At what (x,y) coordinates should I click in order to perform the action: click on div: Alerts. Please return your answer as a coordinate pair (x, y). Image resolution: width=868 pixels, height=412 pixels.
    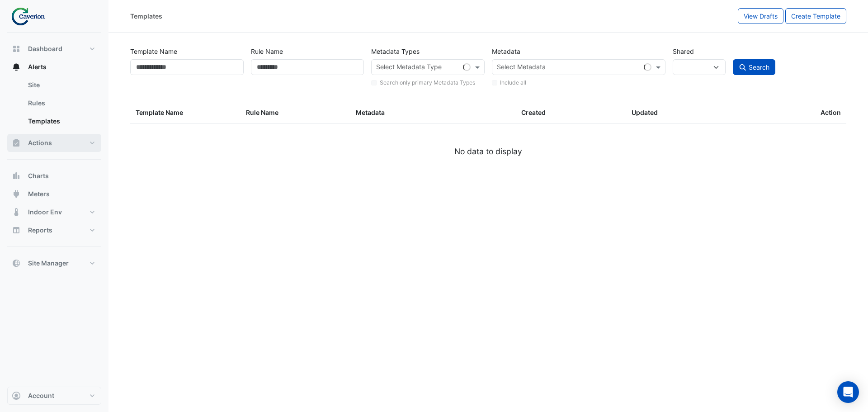
    Looking at the image, I should click on (54, 105).